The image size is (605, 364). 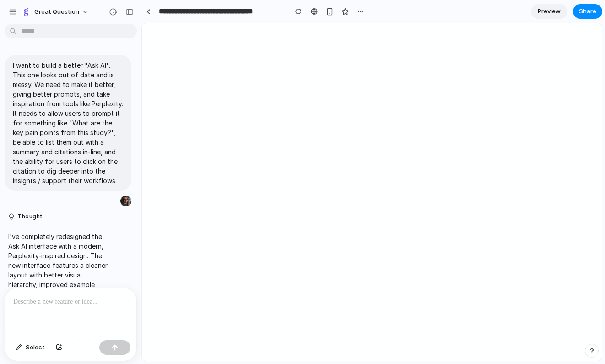 What do you see at coordinates (55, 12) in the screenshot?
I see `button: Great Question` at bounding box center [55, 12].